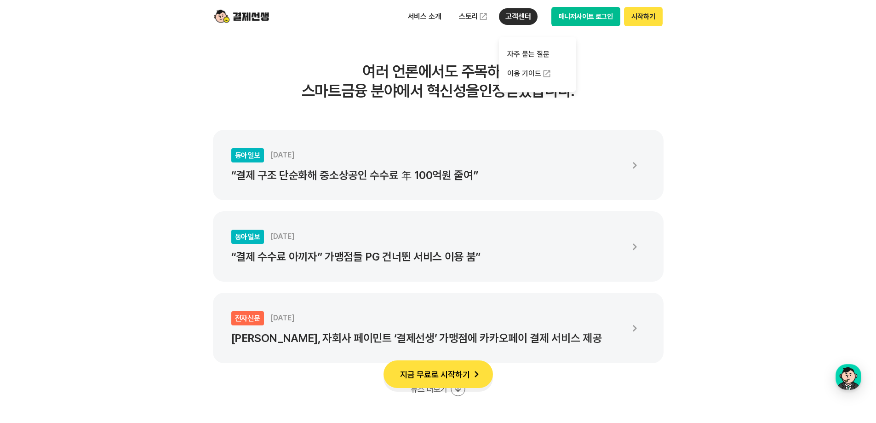 This screenshot has width=876, height=423. I want to click on a: 대화, so click(90, 303).